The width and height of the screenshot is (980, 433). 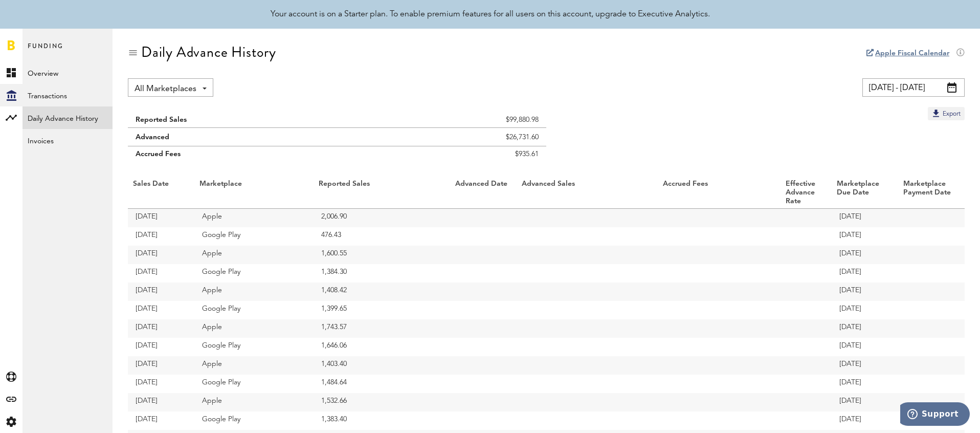 I want to click on div: Daily Advance History, so click(x=209, y=52).